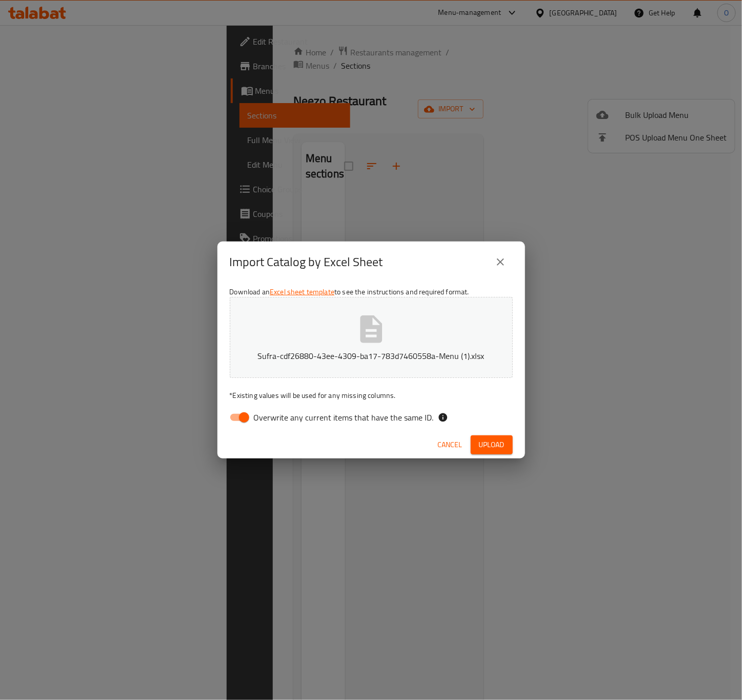  I want to click on span: Cancel, so click(450, 444).